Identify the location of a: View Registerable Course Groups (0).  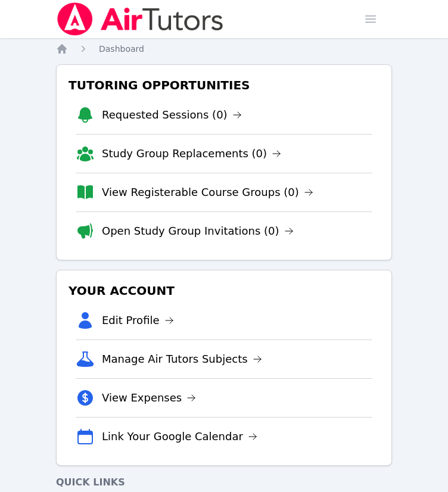
(207, 192).